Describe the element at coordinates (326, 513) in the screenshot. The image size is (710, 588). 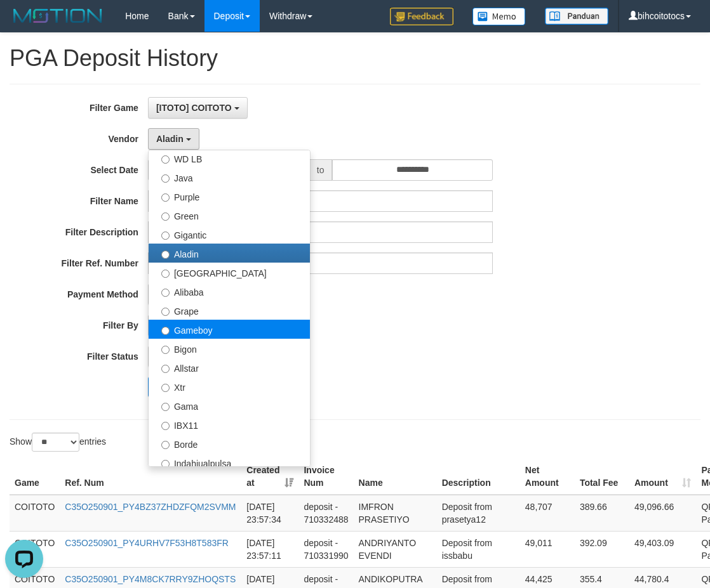
I see `td: deposit - 710332488` at that location.